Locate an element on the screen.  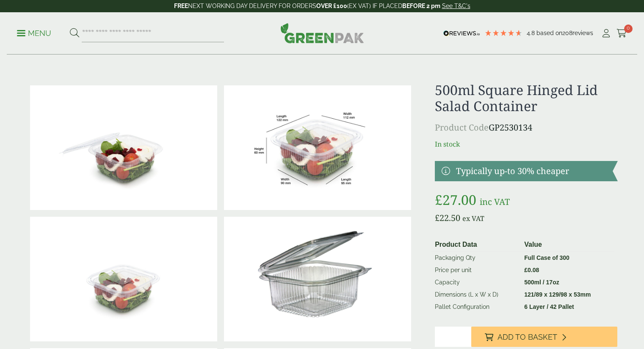
th: Value is located at coordinates (567, 245).